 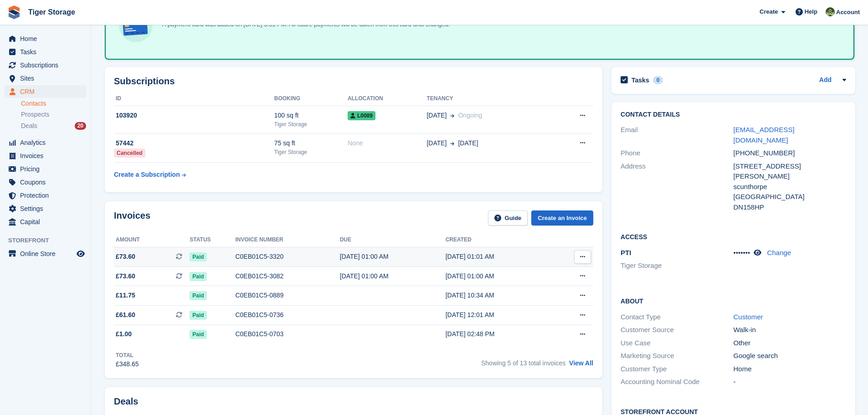 I want to click on div: Walk-in, so click(x=790, y=329).